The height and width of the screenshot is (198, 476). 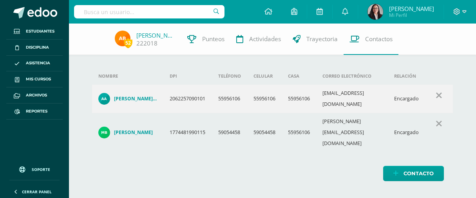 I want to click on span: Cerrar panel, so click(x=37, y=192).